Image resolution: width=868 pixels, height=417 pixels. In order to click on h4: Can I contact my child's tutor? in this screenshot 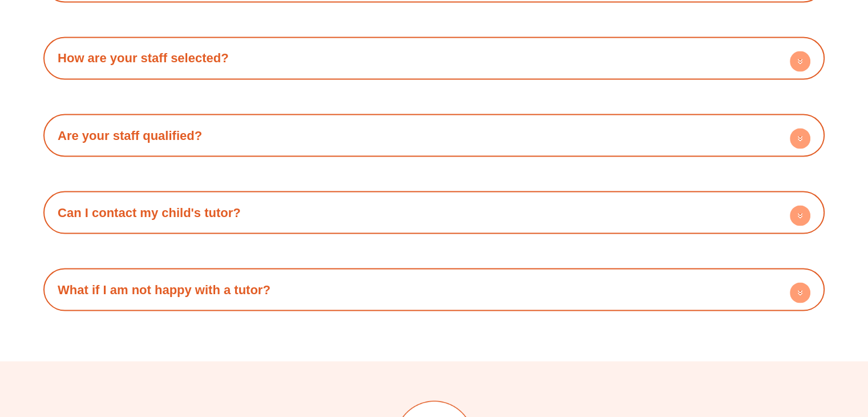, I will do `click(434, 212)`.